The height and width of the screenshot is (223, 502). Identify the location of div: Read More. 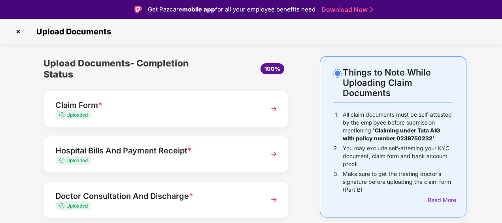
(440, 200).